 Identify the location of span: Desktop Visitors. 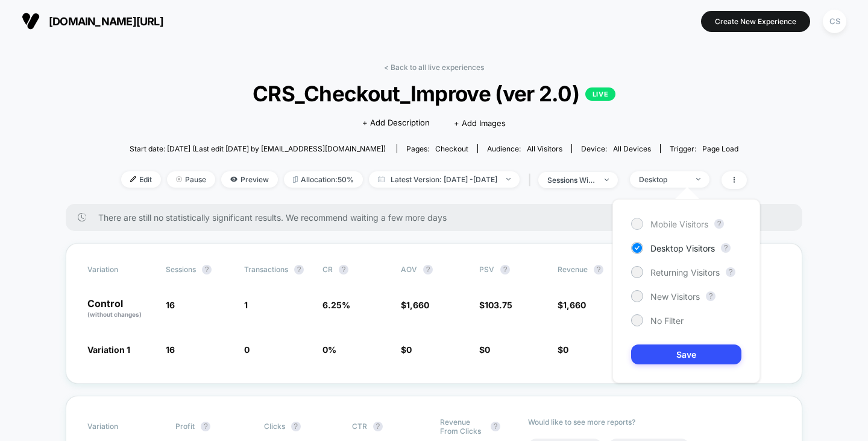
(683, 248).